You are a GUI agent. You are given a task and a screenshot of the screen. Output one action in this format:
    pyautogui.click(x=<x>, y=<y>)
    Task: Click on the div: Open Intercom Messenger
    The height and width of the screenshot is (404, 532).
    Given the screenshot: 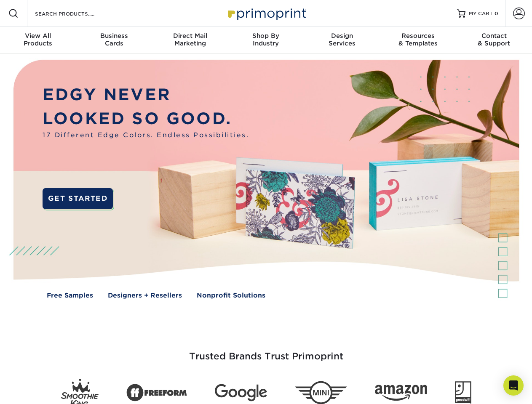 What is the action you would take?
    pyautogui.click(x=513, y=385)
    